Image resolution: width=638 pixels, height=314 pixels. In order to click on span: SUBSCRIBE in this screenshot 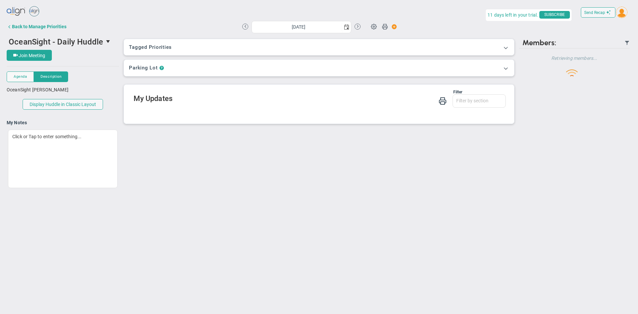, I will do `click(555, 15)`.